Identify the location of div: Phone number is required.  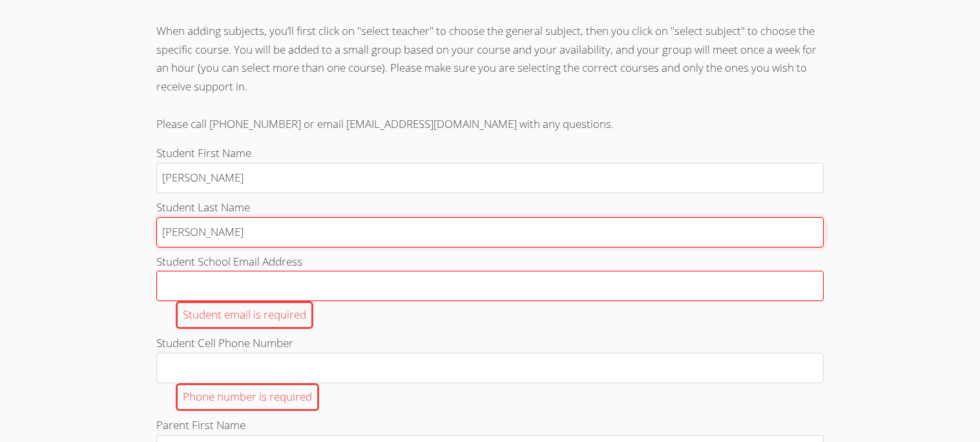
(247, 397).